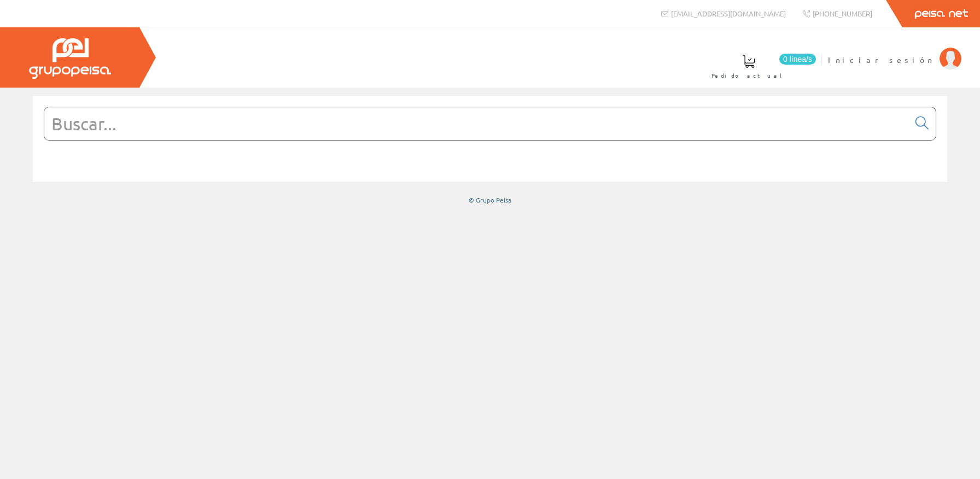 This screenshot has width=980, height=479. Describe the element at coordinates (490, 200) in the screenshot. I see `div: © Grupo Peisa` at that location.